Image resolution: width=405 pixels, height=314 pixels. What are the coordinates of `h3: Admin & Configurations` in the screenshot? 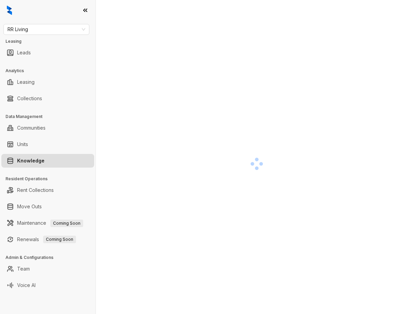 It's located at (50, 258).